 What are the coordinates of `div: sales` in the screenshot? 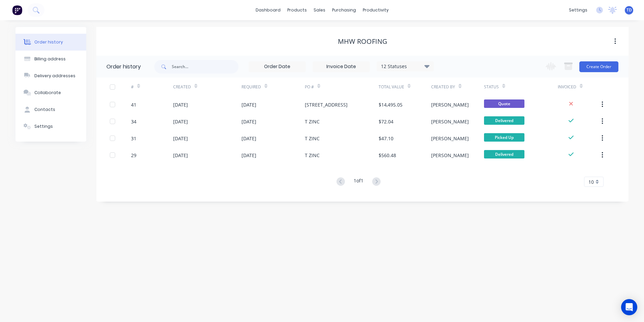 It's located at (319, 10).